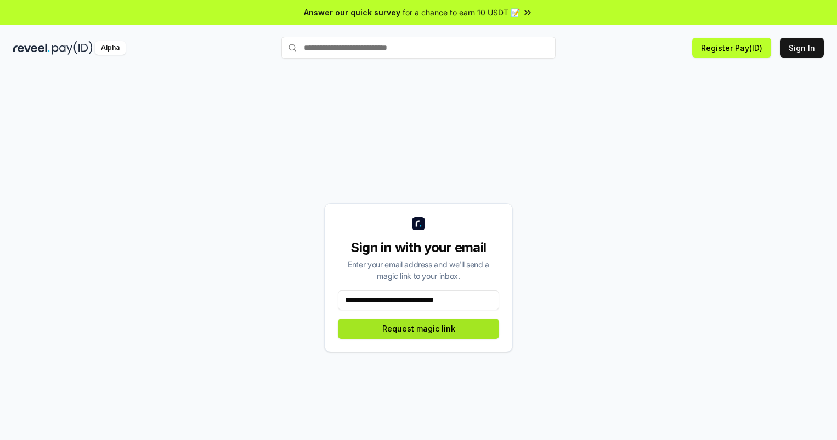  I want to click on span: Answer our quick survey, so click(352, 12).